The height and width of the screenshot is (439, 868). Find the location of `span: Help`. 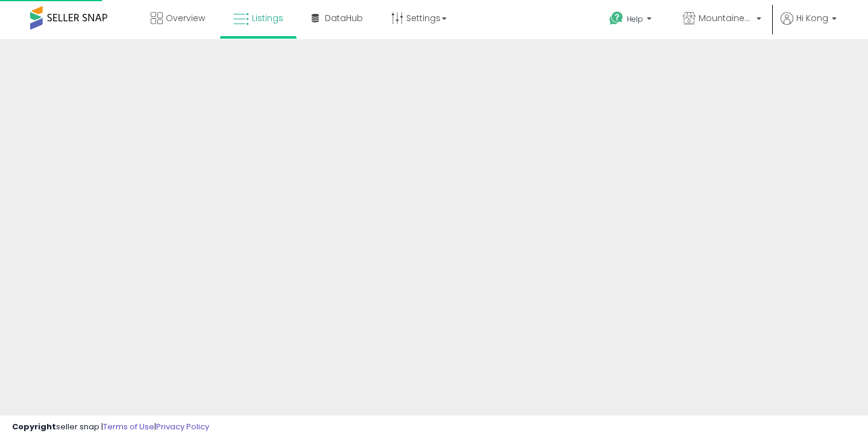

span: Help is located at coordinates (635, 19).